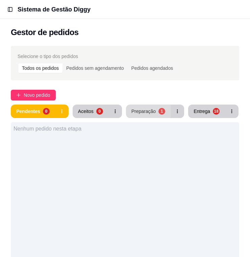 This screenshot has width=250, height=257. I want to click on div: 18, so click(216, 111).